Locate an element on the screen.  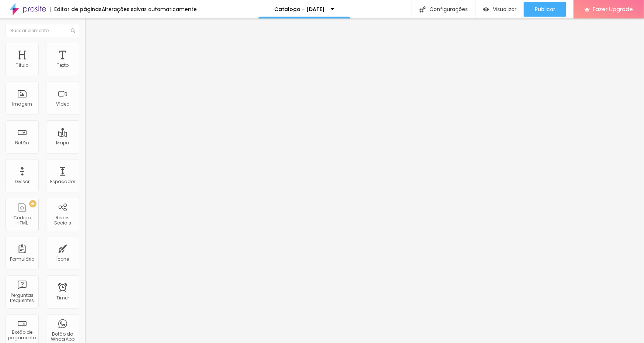
div: Divisor is located at coordinates (22, 181).